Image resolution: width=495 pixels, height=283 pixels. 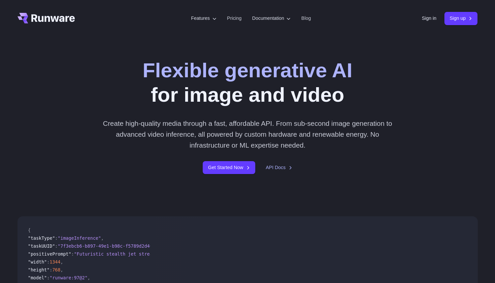 I want to click on a: Pricing, so click(x=234, y=18).